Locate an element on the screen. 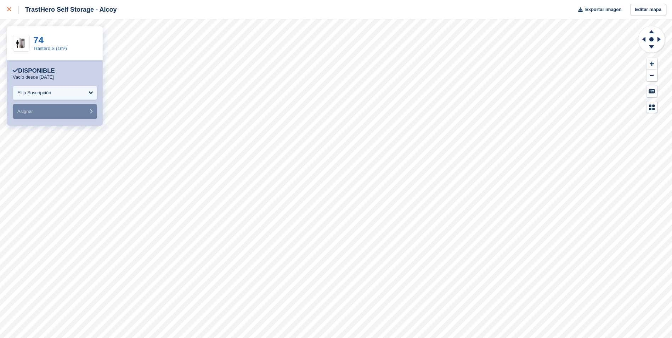 The height and width of the screenshot is (338, 672). a: Editar mapa is located at coordinates (648, 10).